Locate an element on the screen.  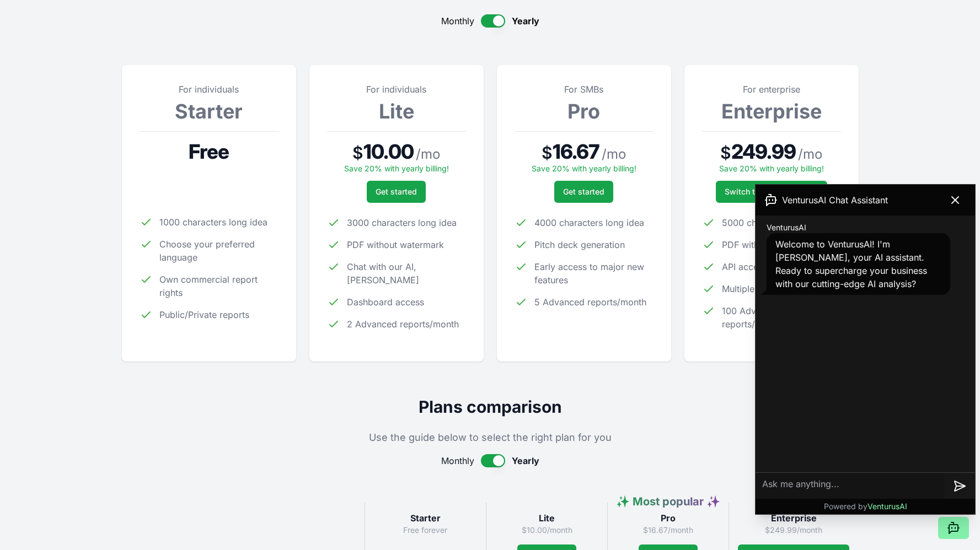
span: VenturusAI Chat Assistant is located at coordinates (834, 200).